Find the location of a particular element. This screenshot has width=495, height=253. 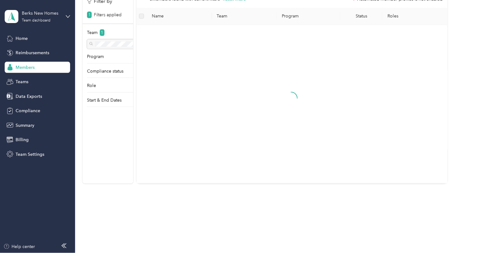

p: Compliance status is located at coordinates (105, 71).